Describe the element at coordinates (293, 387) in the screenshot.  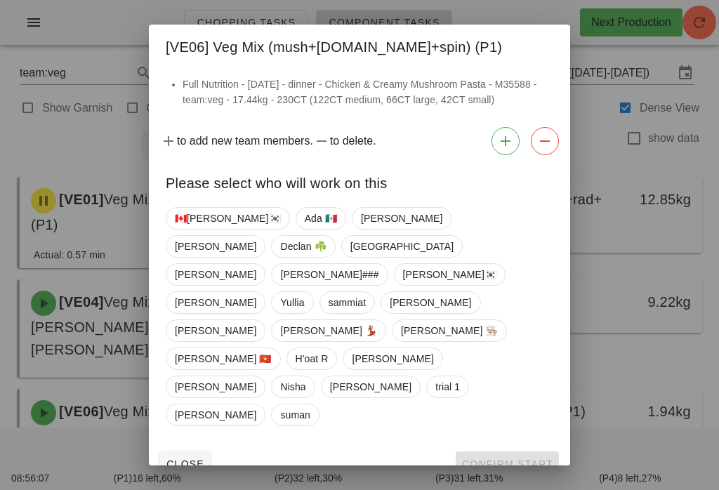
I see `span: Nisha` at that location.